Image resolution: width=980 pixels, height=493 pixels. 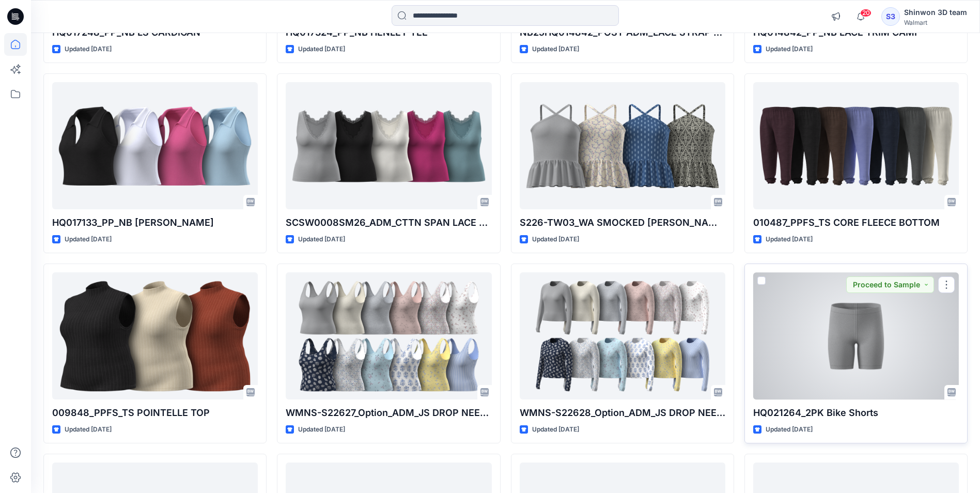 I want to click on div: Shinwon 3D team, so click(x=936, y=12).